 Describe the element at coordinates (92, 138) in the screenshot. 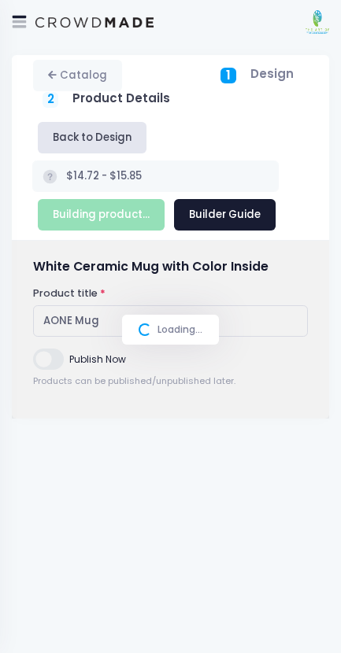

I see `button: Back to Design` at that location.